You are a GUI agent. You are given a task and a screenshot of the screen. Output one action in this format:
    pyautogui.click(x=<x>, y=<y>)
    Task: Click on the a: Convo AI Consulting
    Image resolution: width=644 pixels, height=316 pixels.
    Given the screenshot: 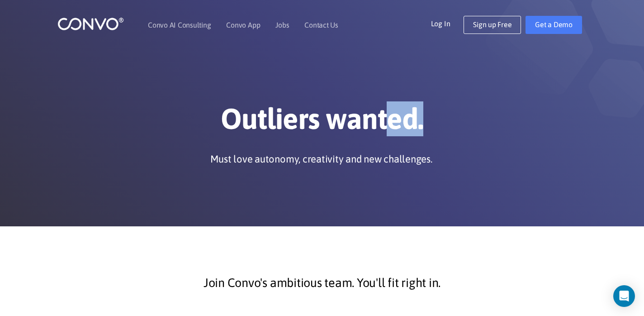 What is the action you would take?
    pyautogui.click(x=179, y=25)
    